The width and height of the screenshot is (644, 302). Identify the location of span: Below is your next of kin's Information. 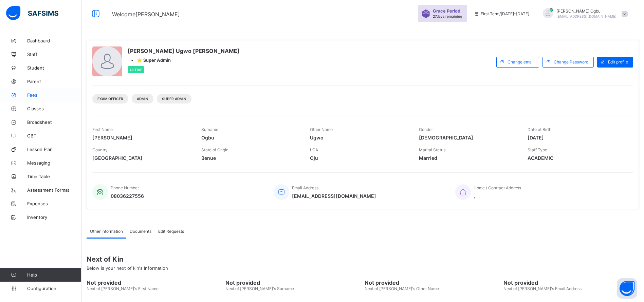
(127, 268).